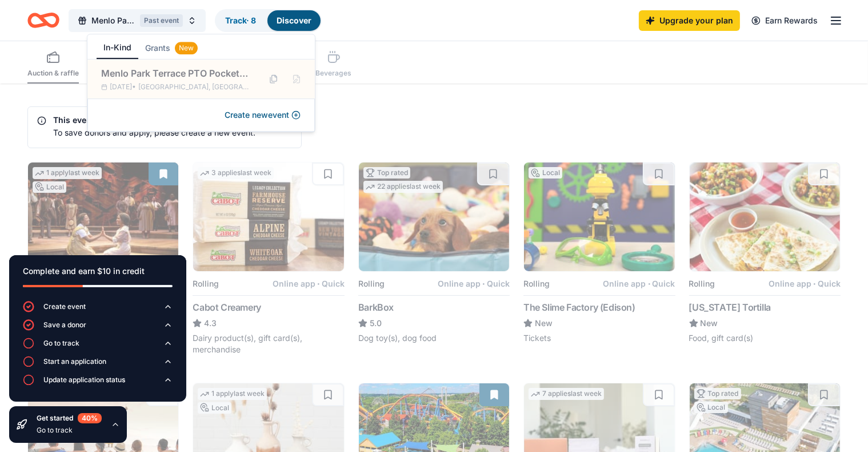 The height and width of the screenshot is (452, 868). Describe the element at coordinates (98, 346) in the screenshot. I see `button: Go to track` at that location.